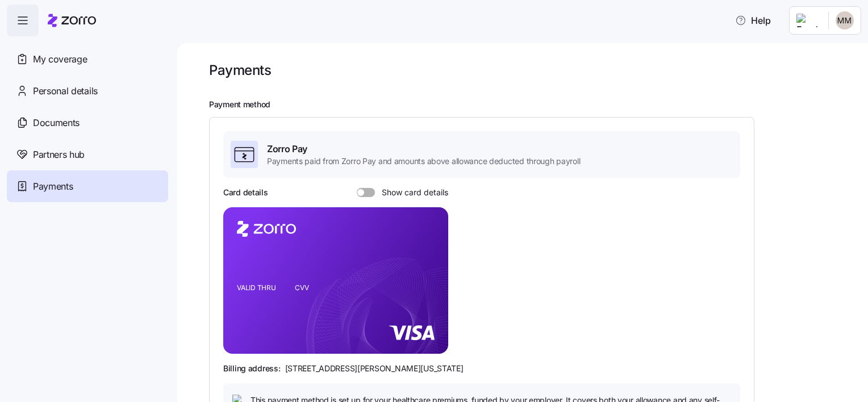 The width and height of the screenshot is (868, 402). I want to click on a: Payments, so click(88, 186).